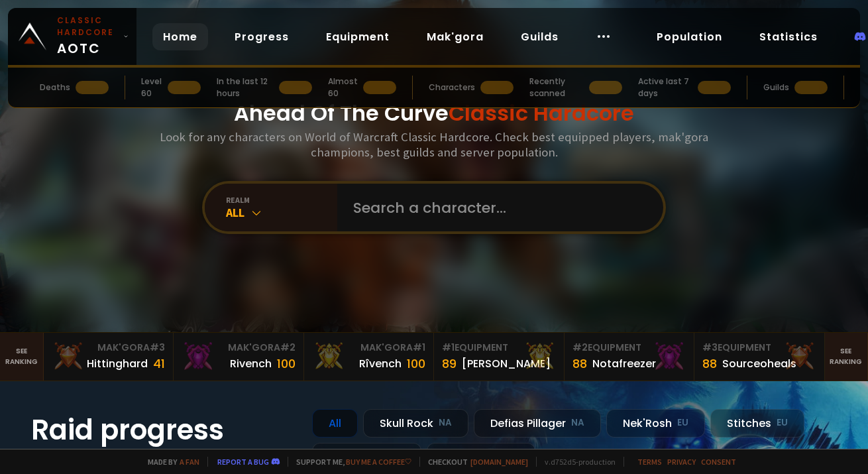 The image size is (868, 474). What do you see at coordinates (245, 88) in the screenshot?
I see `div: In the last 12 hours` at bounding box center [245, 88].